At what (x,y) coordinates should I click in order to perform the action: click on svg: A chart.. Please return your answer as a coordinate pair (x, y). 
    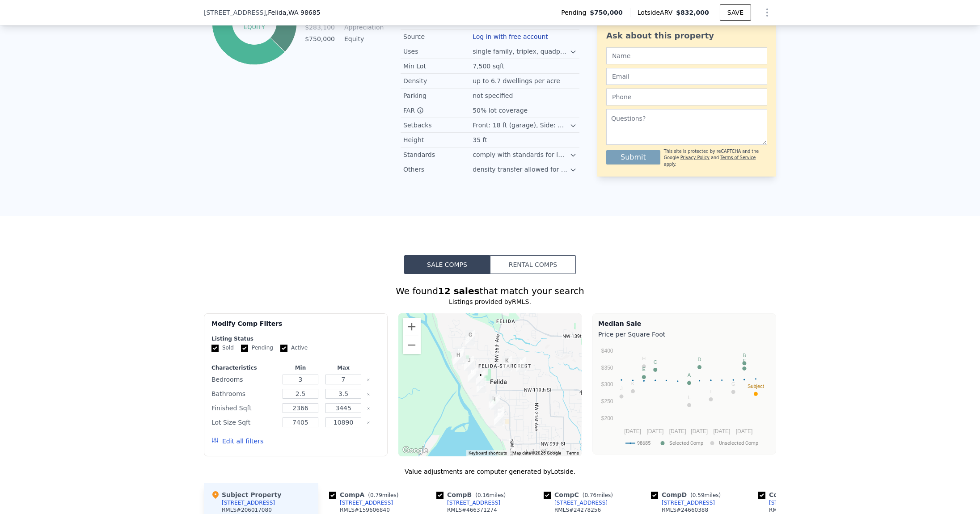
    Looking at the image, I should click on (684, 397).